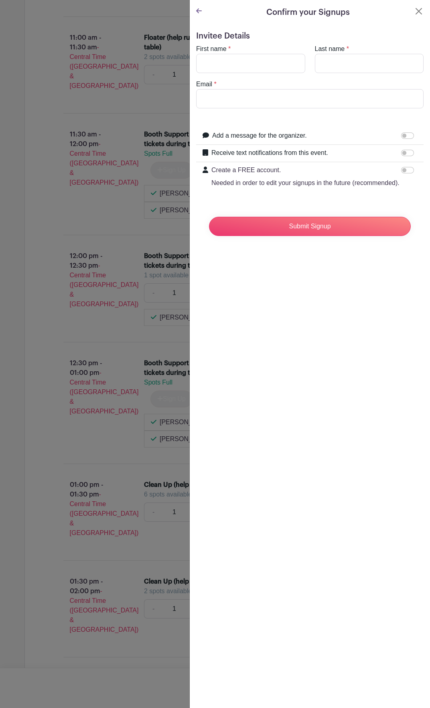  Describe the element at coordinates (310, 226) in the screenshot. I see `input: Submit Signup` at that location.